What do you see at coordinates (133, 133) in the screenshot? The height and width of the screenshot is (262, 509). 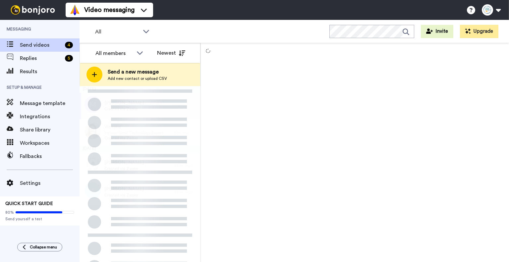 I see `span: Instructional Technology Expert` at bounding box center [133, 133].